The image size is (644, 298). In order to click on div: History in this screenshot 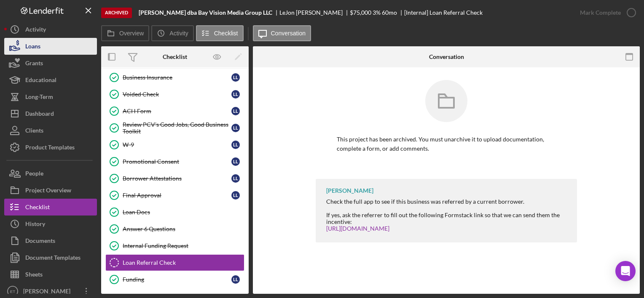, I will do `click(35, 225)`.